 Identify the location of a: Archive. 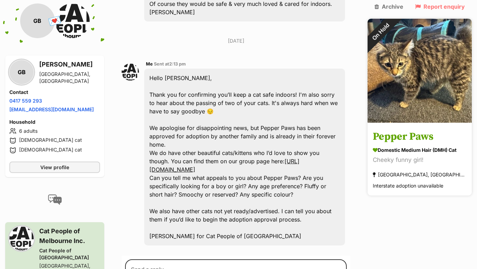
(388, 7).